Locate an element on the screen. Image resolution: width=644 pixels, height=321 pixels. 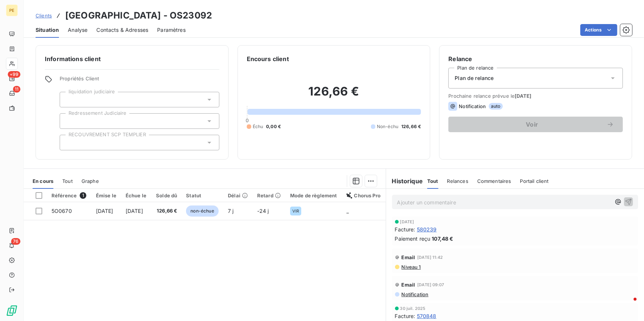
span: 7 j is located at coordinates (231, 210).